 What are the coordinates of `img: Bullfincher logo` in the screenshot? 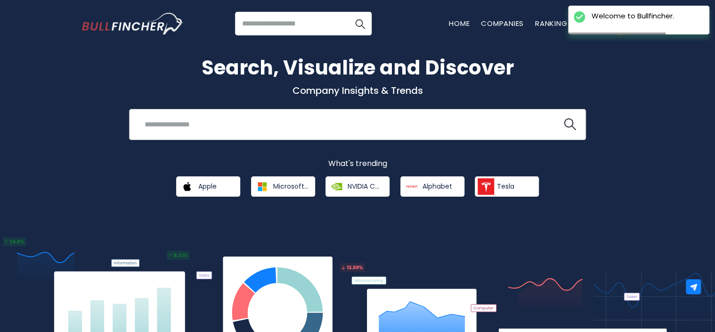 It's located at (133, 24).